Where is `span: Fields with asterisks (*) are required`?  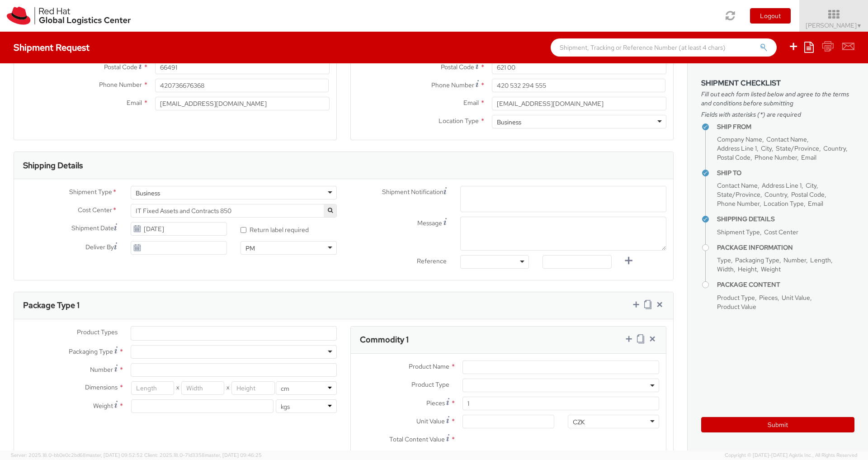 span: Fields with asterisks (*) are required is located at coordinates (778, 114).